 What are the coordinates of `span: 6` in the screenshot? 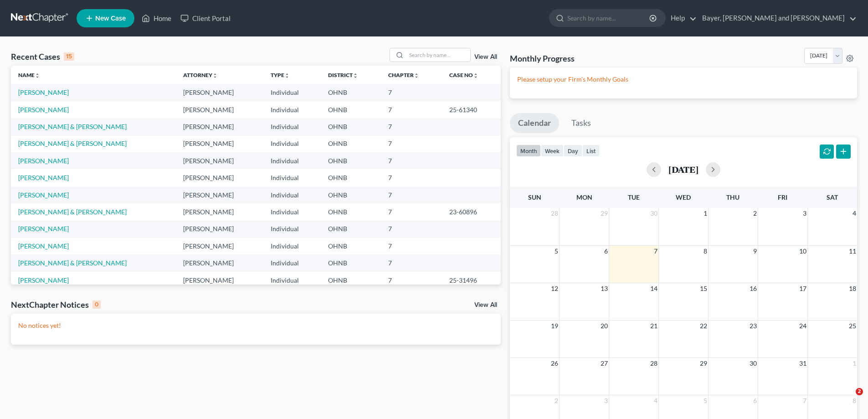 It's located at (606, 251).